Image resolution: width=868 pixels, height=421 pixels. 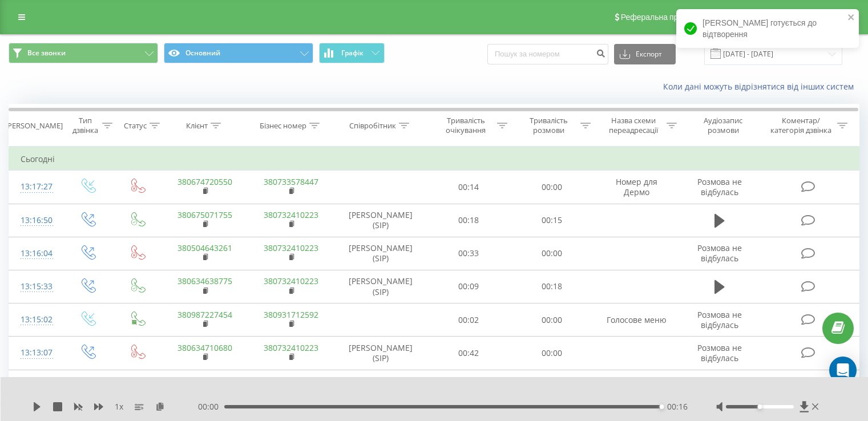 I want to click on td: 00:33, so click(x=469, y=253).